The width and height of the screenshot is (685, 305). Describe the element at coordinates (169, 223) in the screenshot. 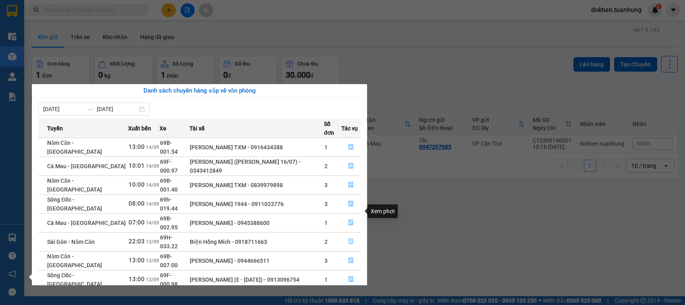

I see `span: 69B-002.95` at that location.